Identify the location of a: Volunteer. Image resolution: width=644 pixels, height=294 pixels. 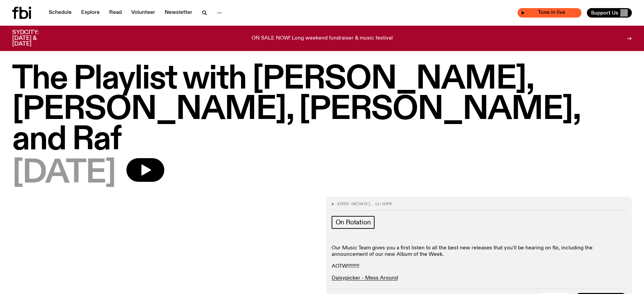
(143, 13).